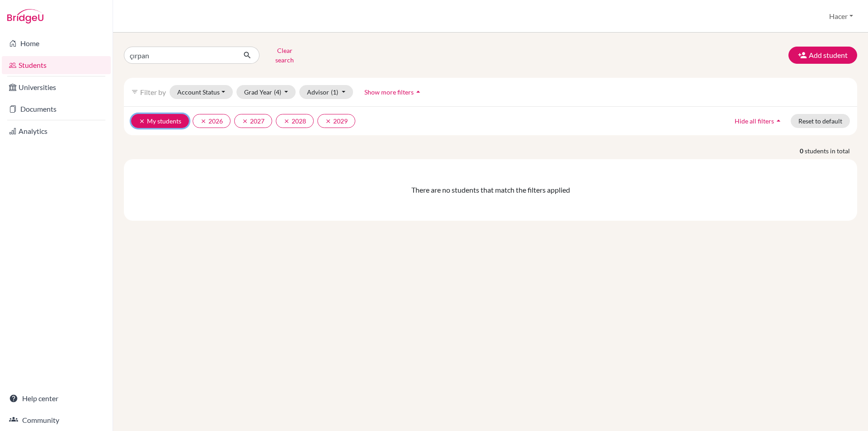 Image resolution: width=868 pixels, height=431 pixels. Describe the element at coordinates (135, 92) in the screenshot. I see `i: filter_list` at that location.